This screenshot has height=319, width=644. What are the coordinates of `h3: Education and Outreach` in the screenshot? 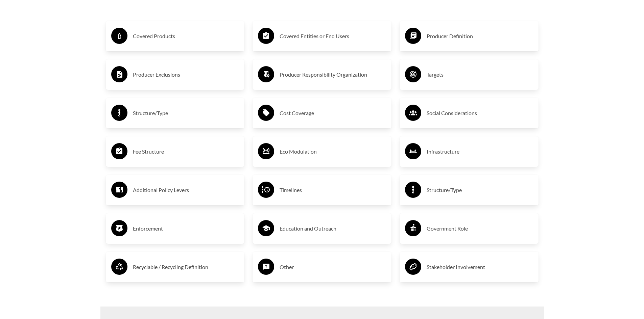 It's located at (332, 229).